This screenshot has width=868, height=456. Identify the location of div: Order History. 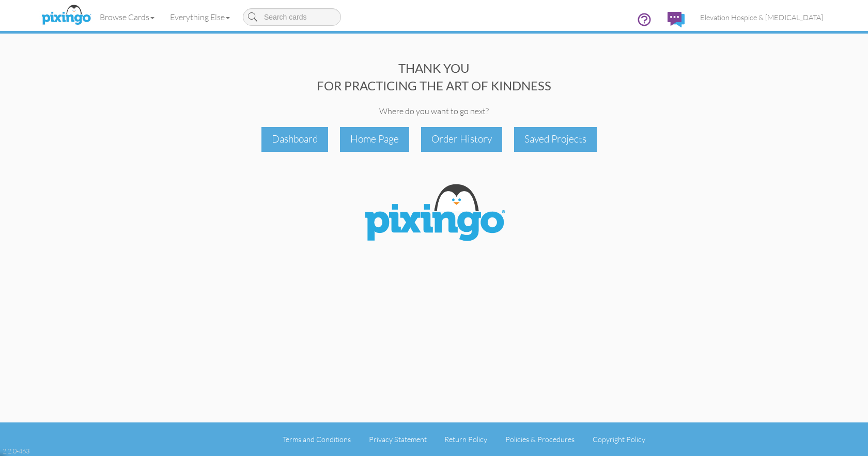
(461, 139).